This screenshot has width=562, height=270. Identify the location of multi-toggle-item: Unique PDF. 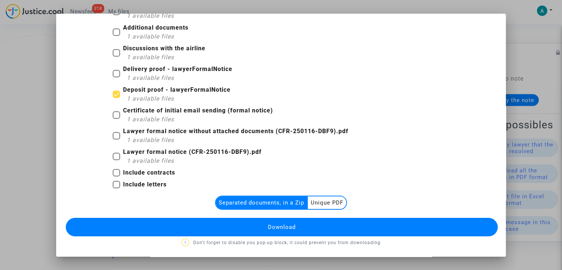
(327, 202).